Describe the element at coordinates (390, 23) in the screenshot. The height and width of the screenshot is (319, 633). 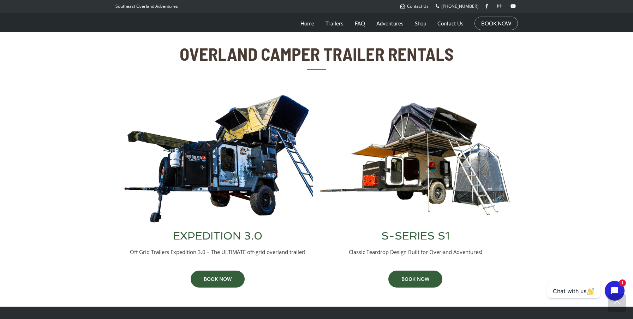
I see `a: Adventures` at that location.